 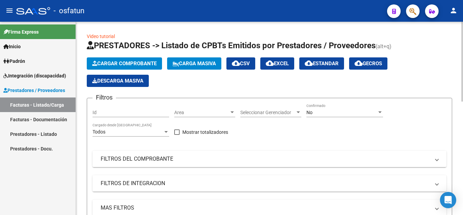 I want to click on span: Gecros, so click(x=368, y=63).